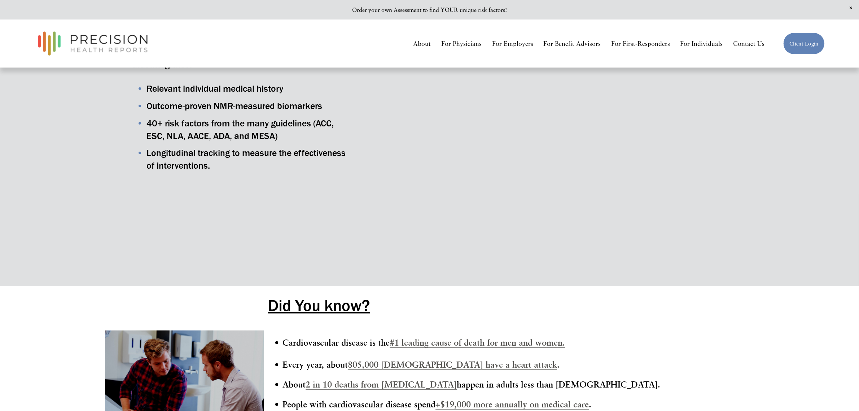 The width and height of the screenshot is (859, 411). I want to click on strong: +$19,000 more annually on medical care, so click(512, 404).